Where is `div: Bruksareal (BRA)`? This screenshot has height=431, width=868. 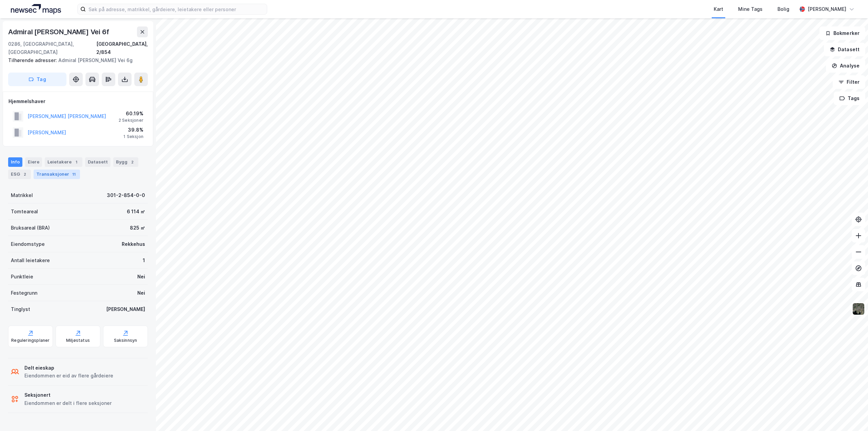 div: Bruksareal (BRA) is located at coordinates (30, 228).